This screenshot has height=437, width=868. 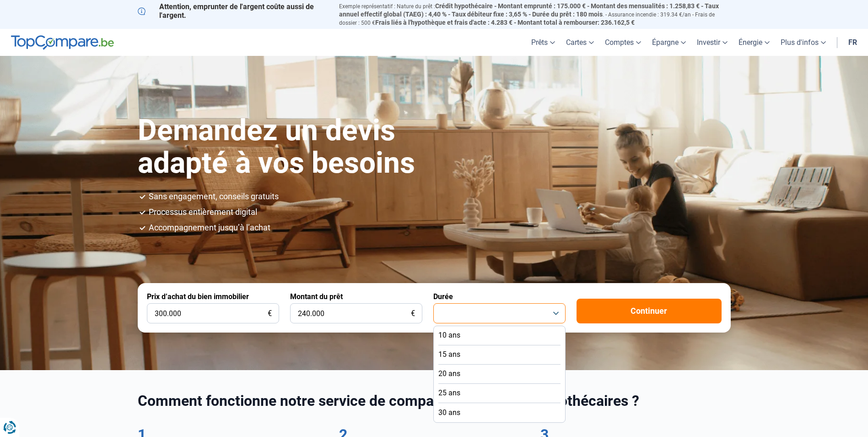 I want to click on img: TopCompare, so click(x=62, y=42).